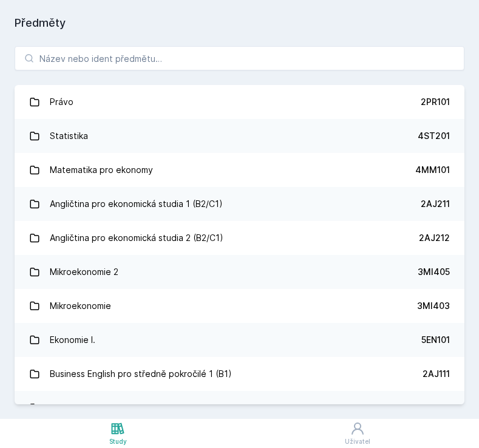  What do you see at coordinates (434, 136) in the screenshot?
I see `div: 4ST201` at bounding box center [434, 136].